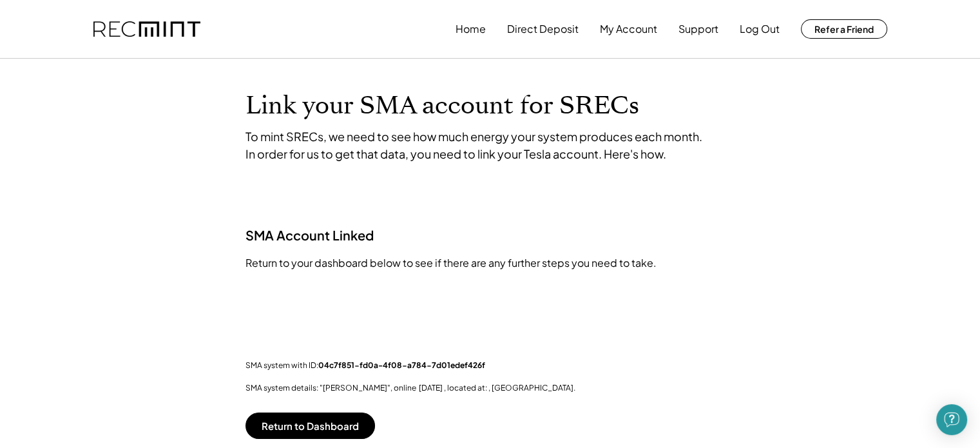 Image resolution: width=980 pixels, height=448 pixels. What do you see at coordinates (542, 29) in the screenshot?
I see `button: Direct Deposit` at bounding box center [542, 29].